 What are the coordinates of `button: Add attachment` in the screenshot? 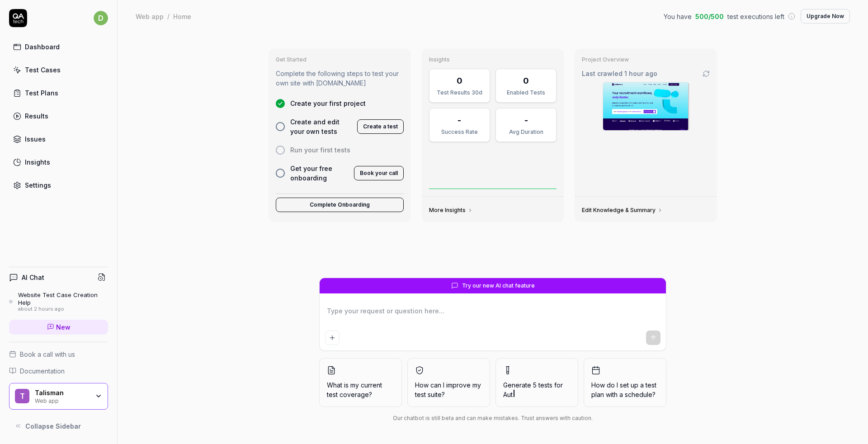 It's located at (332, 338).